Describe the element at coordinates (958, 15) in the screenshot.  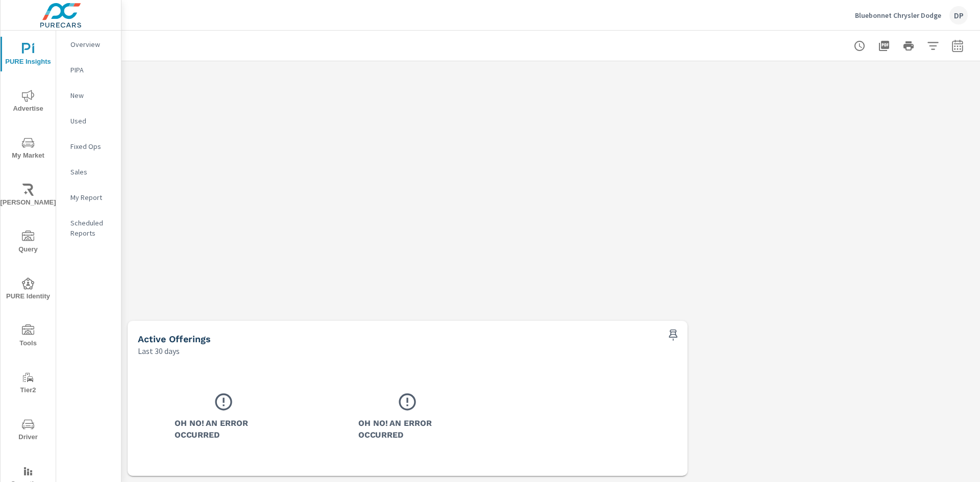
I see `div: DP` at that location.